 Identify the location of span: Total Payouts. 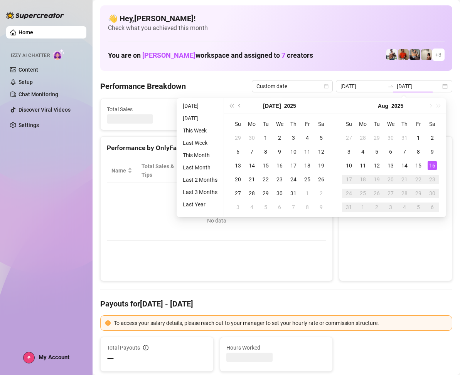
(123, 348).